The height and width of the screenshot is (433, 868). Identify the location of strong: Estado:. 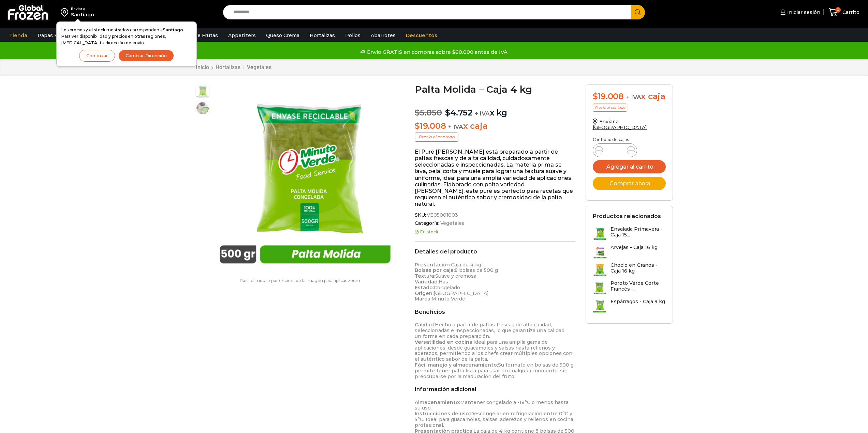
(424, 288).